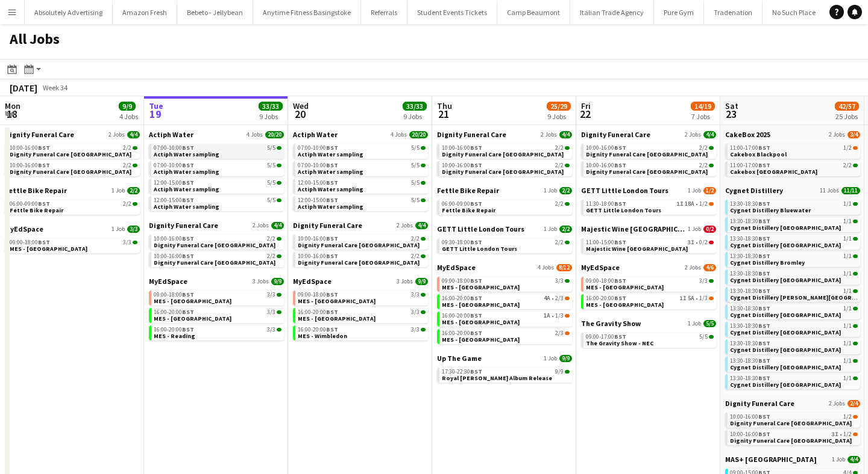 Image resolution: width=868 pixels, height=474 pixels. Describe the element at coordinates (277, 282) in the screenshot. I see `span: 9/9` at that location.